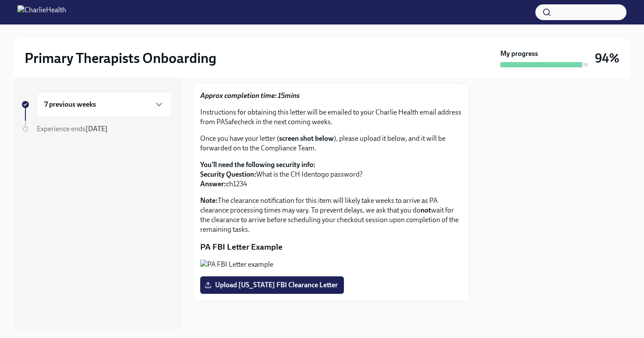  I want to click on strong: not, so click(426, 210).